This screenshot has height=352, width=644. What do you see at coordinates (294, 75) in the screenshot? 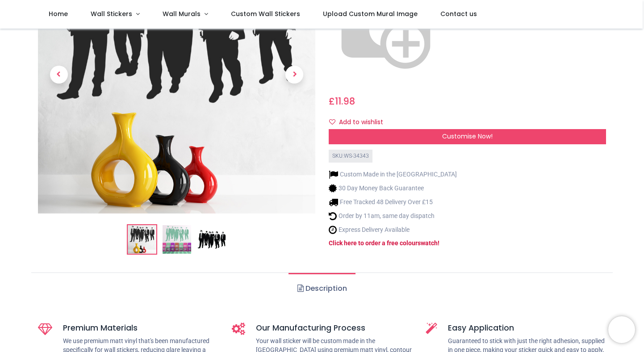
I see `span: Next` at bounding box center [294, 75].